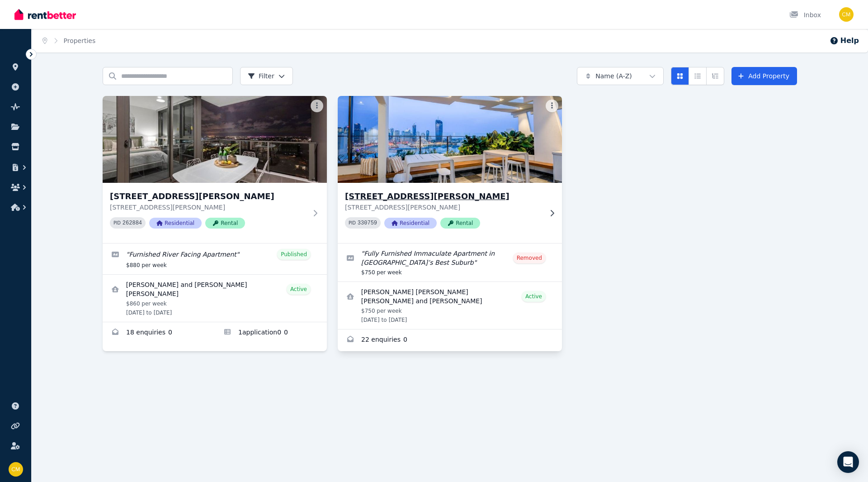 This screenshot has height=482, width=868. What do you see at coordinates (698, 76) in the screenshot?
I see `div: View options` at bounding box center [698, 76].